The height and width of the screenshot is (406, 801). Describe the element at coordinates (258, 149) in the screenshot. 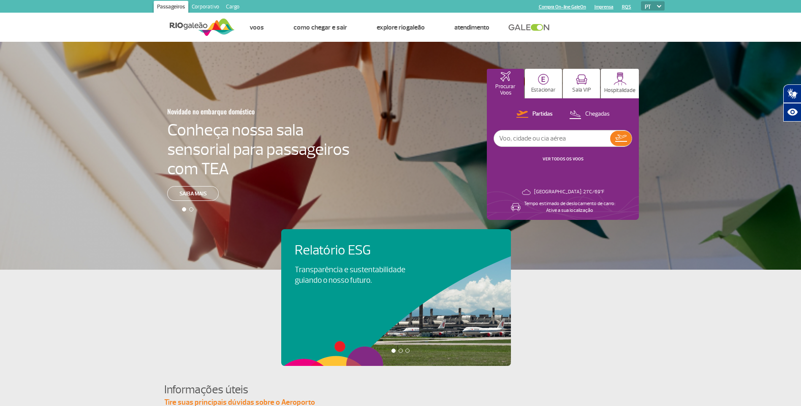

I see `h4: Conheça nossa sala sensorial para passageiros com TEA` at that location.